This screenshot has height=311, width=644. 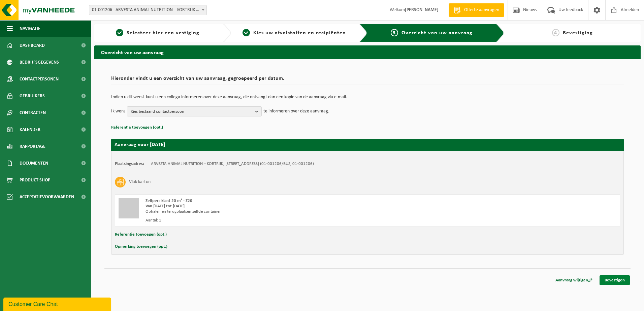 What do you see at coordinates (157, 33) in the screenshot?
I see `a: 1Selecteer hier een vestiging` at bounding box center [157, 33].